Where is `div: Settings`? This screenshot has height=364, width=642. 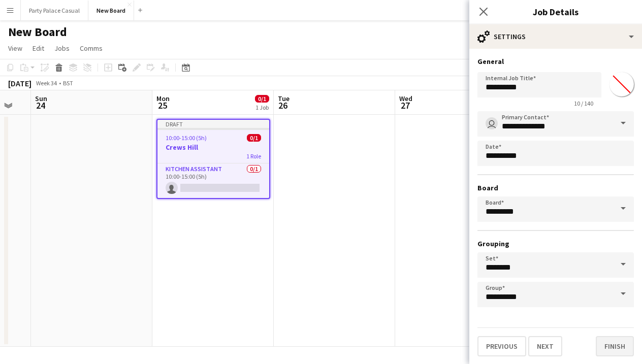 div: Settings is located at coordinates (555, 37).